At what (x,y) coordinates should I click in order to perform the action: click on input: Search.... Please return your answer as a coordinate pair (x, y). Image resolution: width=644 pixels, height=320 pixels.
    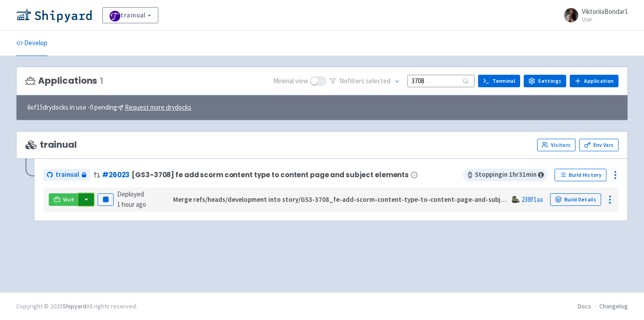
    Looking at the image, I should click on (441, 80).